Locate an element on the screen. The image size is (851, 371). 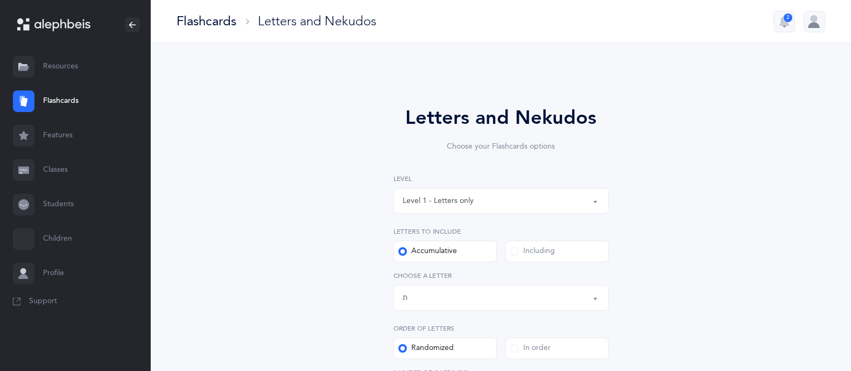
button: 2 is located at coordinates (784, 22).